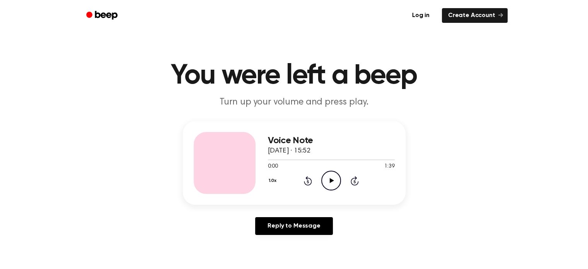 The width and height of the screenshot is (588, 269). What do you see at coordinates (274, 180) in the screenshot?
I see `button: 1.0x` at bounding box center [274, 180].